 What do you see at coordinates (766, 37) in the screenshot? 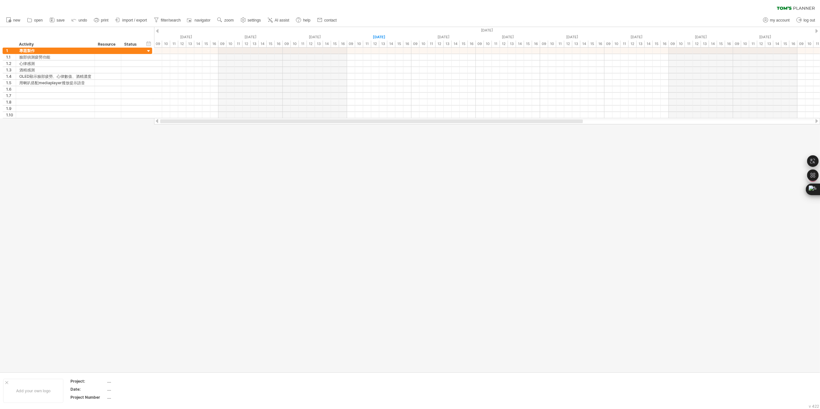
I see `div: Sunday, 21 September 2025` at bounding box center [766, 37].